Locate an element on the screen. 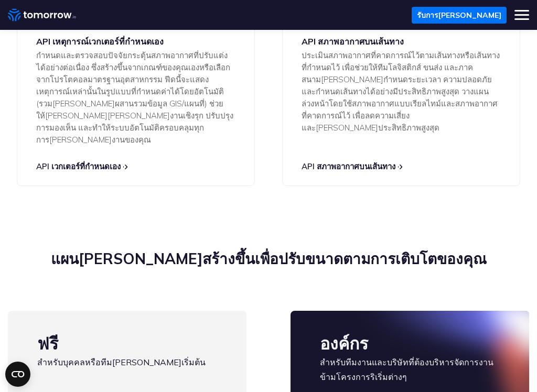  font: กำหนดและตรวจสอบปัจจัยกระตุ้นสภาพอากาศที่ปรับแต่งได้อย่างต่อเนื่อง ซึ่งสร้างขึ้นจากเกณฑ์ของคุณเองห... is located at coordinates (135, 97).